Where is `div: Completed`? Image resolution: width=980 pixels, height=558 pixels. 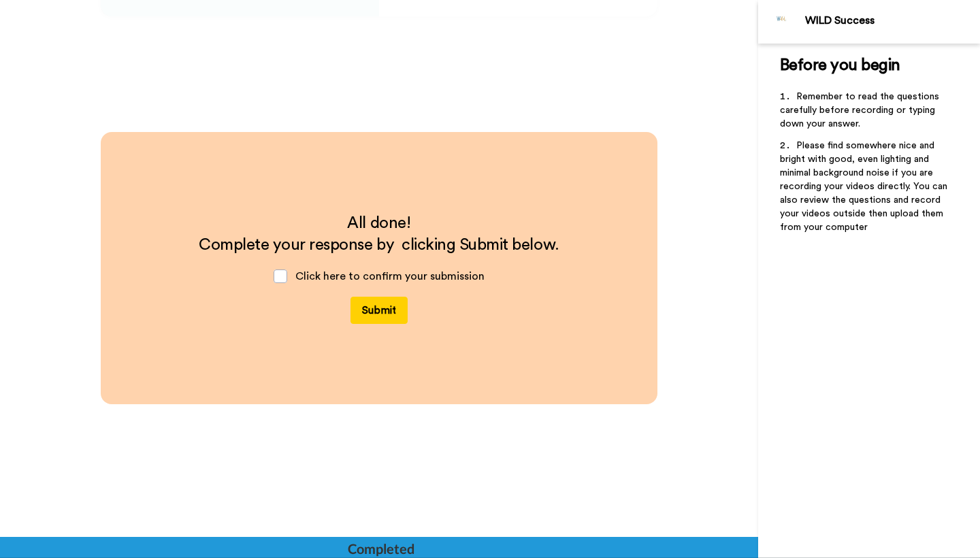
div: Completed is located at coordinates (381, 549).